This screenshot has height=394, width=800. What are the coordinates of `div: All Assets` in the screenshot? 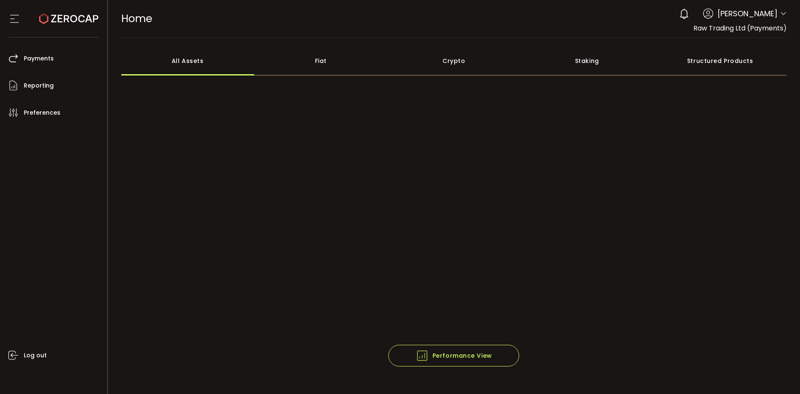 It's located at (188, 61).